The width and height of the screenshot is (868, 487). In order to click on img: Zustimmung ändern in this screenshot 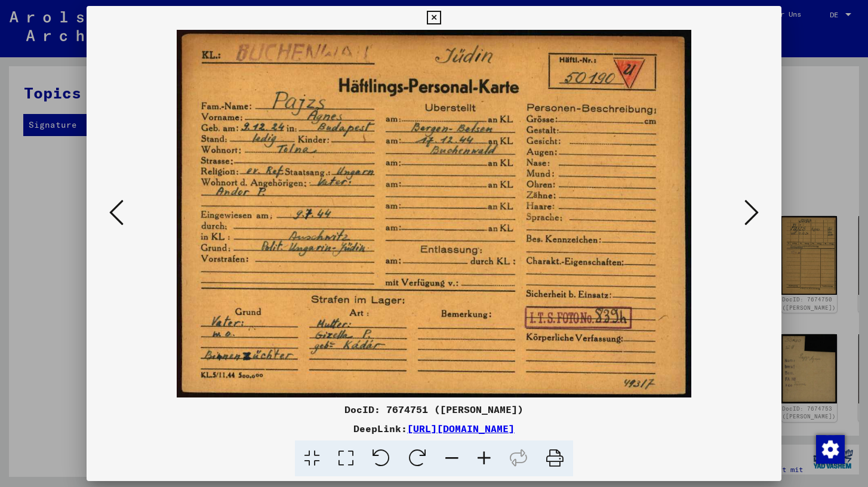, I will do `click(830, 450)`.